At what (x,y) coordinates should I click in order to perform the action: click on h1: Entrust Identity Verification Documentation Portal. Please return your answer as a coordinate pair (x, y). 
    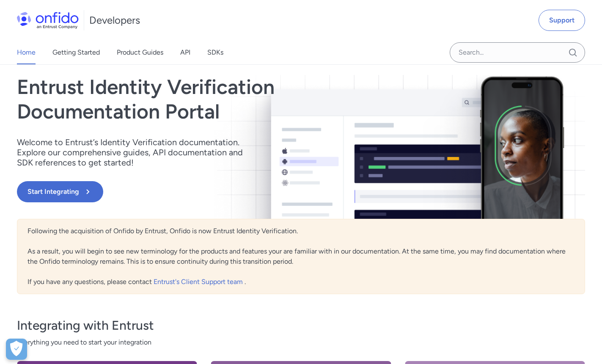
    Looking at the image, I should click on (216, 99).